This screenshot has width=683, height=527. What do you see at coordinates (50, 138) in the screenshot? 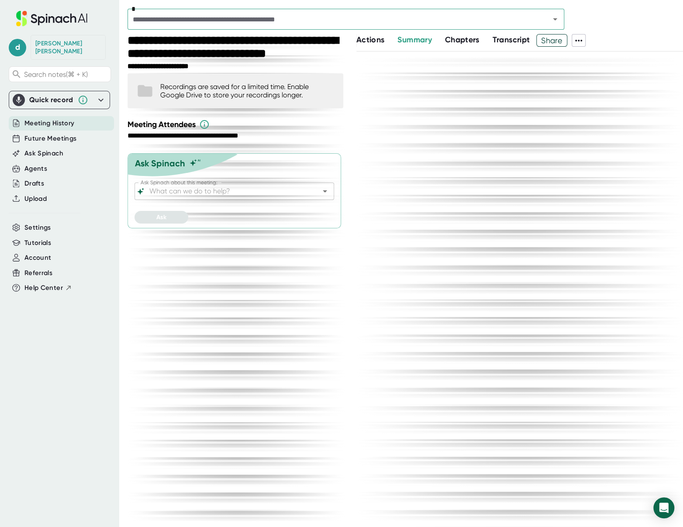
I see `button: Future Meetings` at bounding box center [50, 138].